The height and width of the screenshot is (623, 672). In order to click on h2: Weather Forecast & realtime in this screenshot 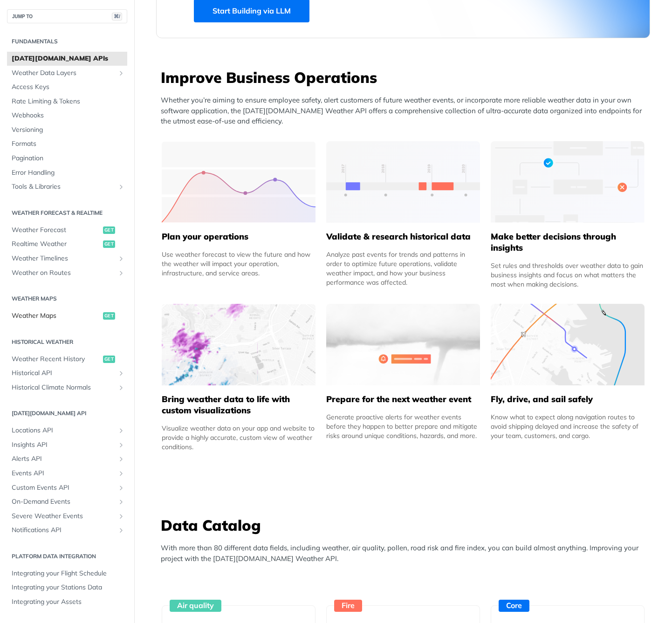, I will do `click(67, 213)`.